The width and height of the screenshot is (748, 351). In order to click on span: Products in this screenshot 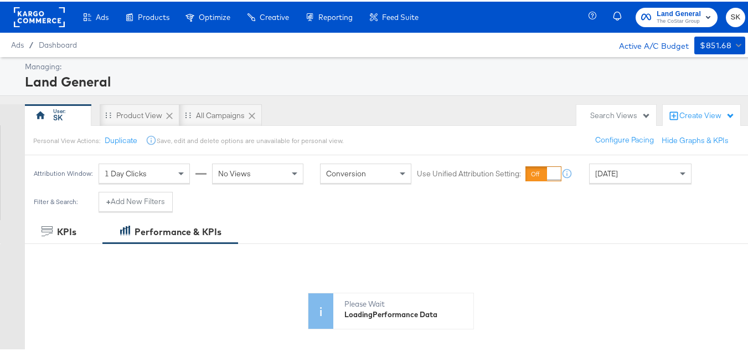, I will do `click(153, 16)`.